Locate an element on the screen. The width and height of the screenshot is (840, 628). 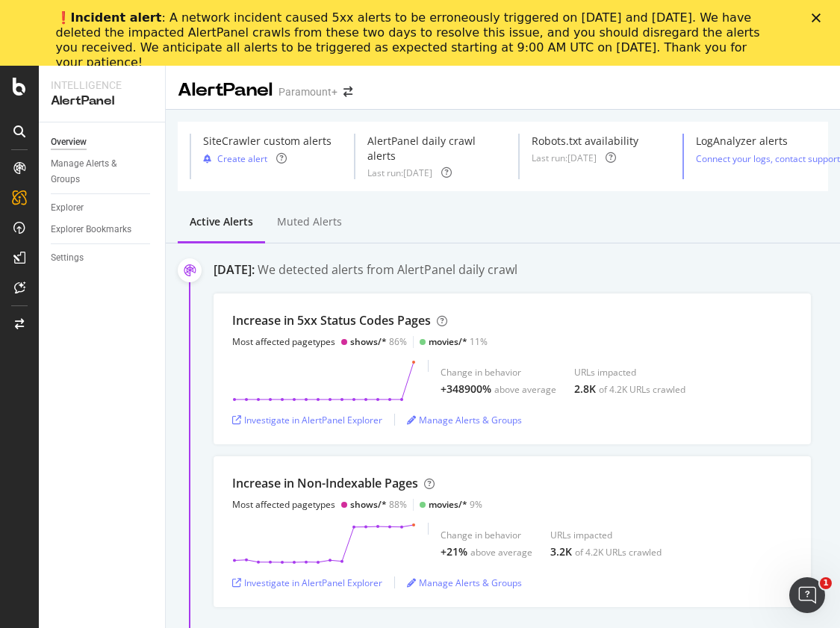
a: Settings is located at coordinates (102, 257).